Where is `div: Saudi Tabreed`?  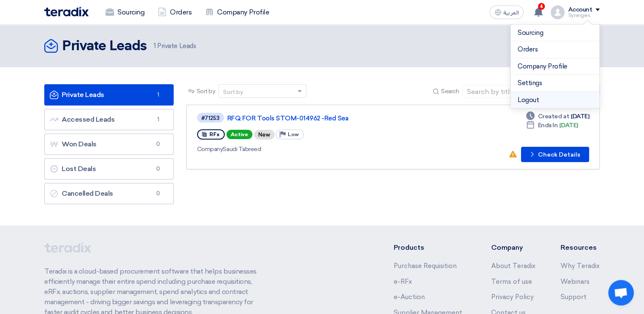
div: Saudi Tabreed is located at coordinates (319, 149).